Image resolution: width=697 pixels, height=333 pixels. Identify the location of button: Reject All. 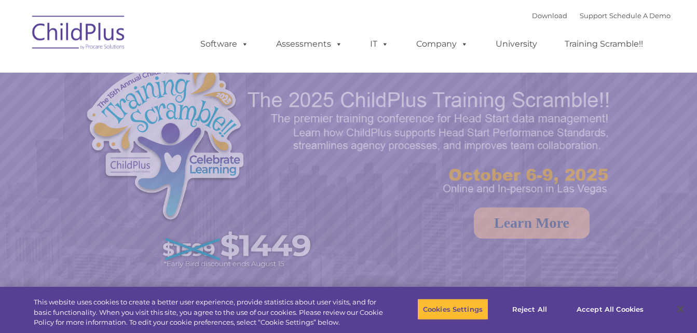
(529, 309).